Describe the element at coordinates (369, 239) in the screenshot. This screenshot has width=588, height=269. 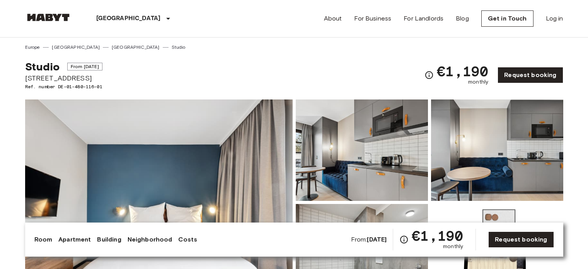
I see `span: From:` at that location.